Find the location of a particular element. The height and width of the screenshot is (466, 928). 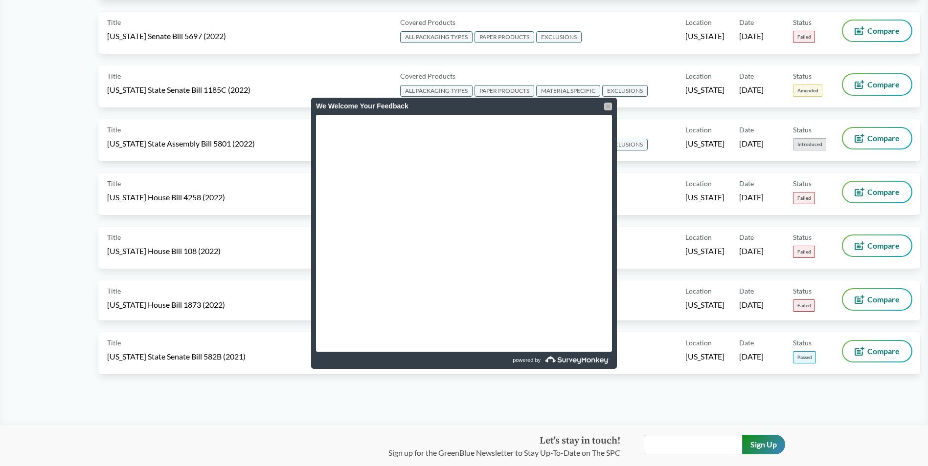

span: Passed is located at coordinates (804, 357).